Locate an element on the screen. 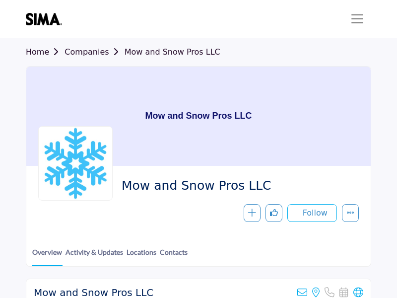 The height and width of the screenshot is (298, 397). span: Mow and Snow Pros LLC is located at coordinates (236, 186).